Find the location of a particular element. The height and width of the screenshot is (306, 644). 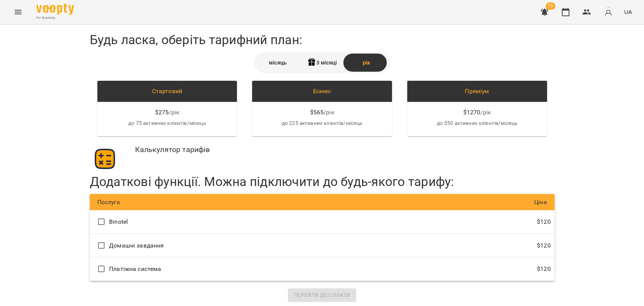

p: до 550 активних клієнтів/місяць is located at coordinates (477, 123).